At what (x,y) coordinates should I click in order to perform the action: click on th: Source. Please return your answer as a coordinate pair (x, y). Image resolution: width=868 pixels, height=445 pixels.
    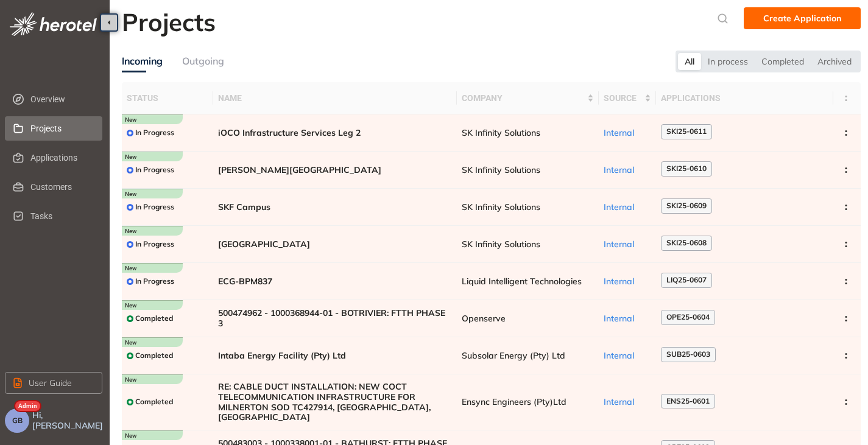
    Looking at the image, I should click on (627, 98).